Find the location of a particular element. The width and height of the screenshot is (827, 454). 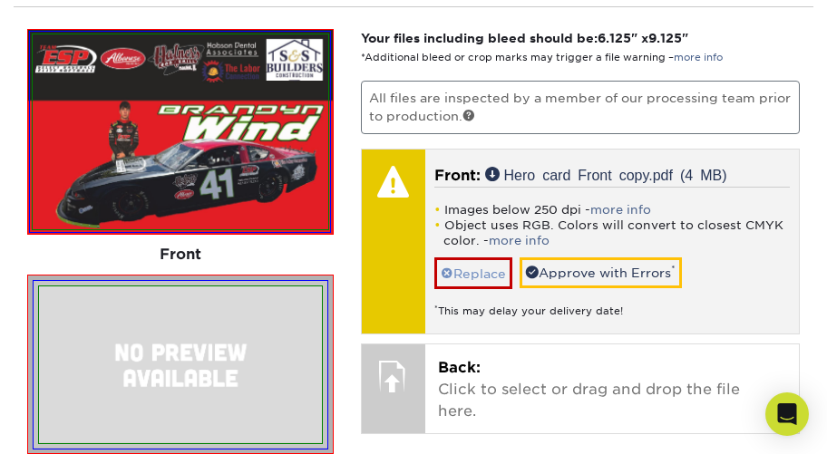

li: Images below 250 dpi - is located at coordinates (612, 210).